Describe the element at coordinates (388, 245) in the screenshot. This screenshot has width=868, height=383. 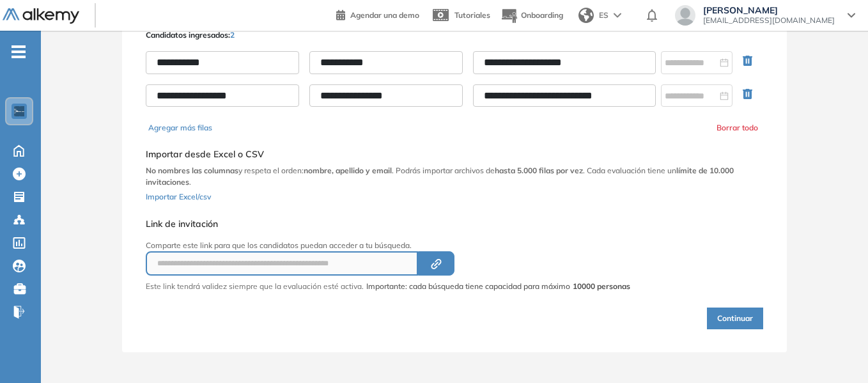
I see `p: Comparte este link para que los candidatos puedan acceder a tu búsqueda.` at that location.